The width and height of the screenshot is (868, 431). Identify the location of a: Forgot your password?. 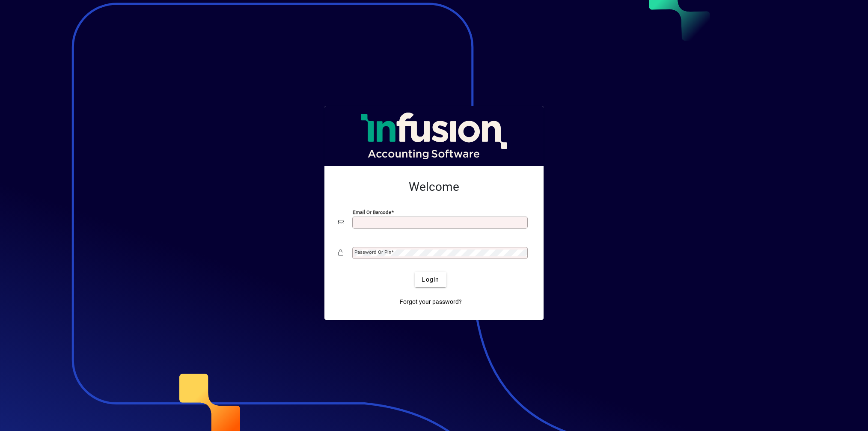
(431, 302).